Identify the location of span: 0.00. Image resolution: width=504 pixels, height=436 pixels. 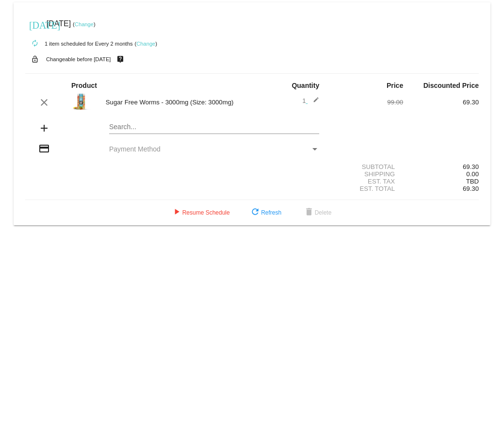
(473, 174).